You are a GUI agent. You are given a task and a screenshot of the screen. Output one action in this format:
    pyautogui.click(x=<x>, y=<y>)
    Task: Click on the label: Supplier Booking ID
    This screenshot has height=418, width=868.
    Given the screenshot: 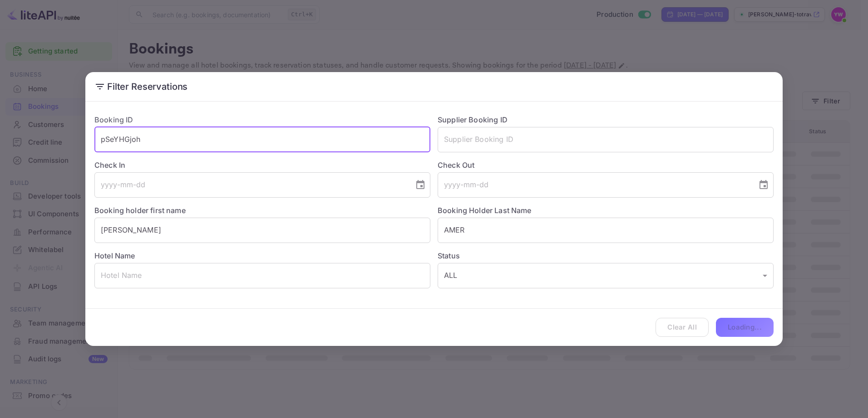 What is the action you would take?
    pyautogui.click(x=473, y=120)
    